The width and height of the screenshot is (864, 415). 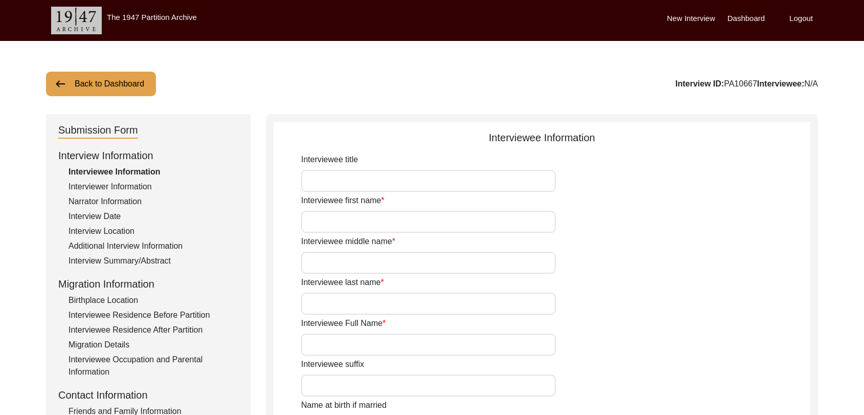 What do you see at coordinates (343, 323) in the screenshot?
I see `label: Interviewee Full Name` at bounding box center [343, 323].